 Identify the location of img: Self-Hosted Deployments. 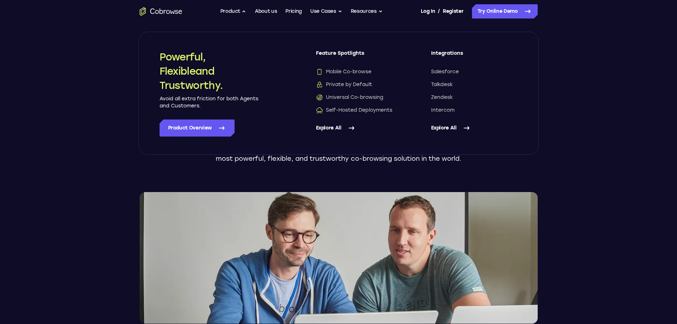
(320, 110).